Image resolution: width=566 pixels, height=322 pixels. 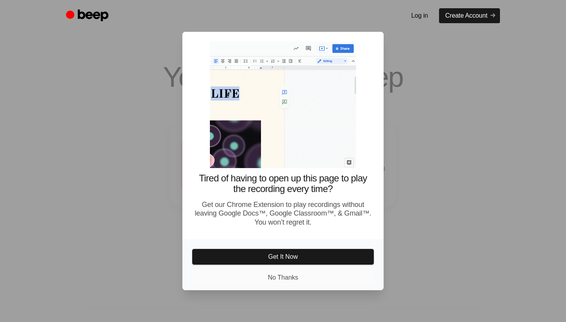 What do you see at coordinates (470, 16) in the screenshot?
I see `a: Create Account` at bounding box center [470, 16].